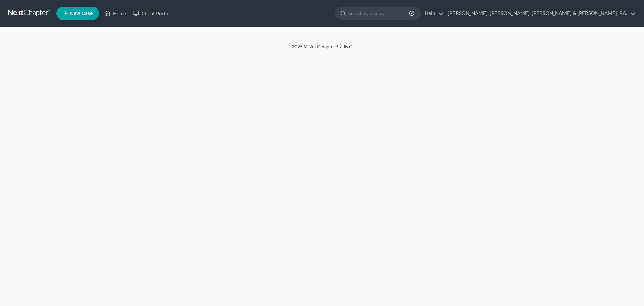 This screenshot has height=306, width=644. I want to click on a: Help, so click(433, 14).